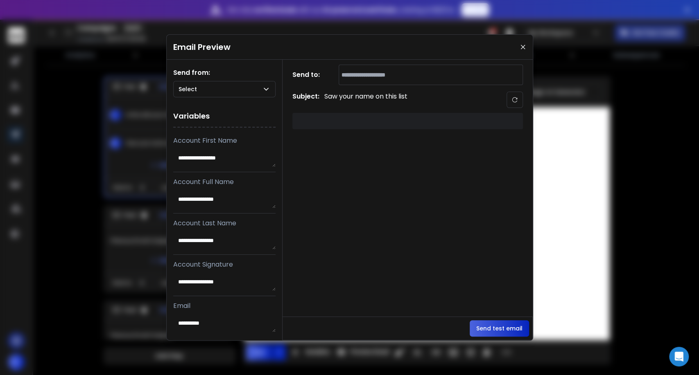 The image size is (699, 375). Describe the element at coordinates (224, 306) in the screenshot. I see `p: Email` at that location.